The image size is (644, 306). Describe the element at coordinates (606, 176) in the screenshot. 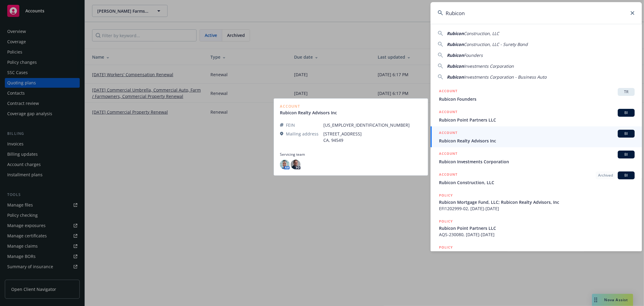

I see `span: Archived` at that location.